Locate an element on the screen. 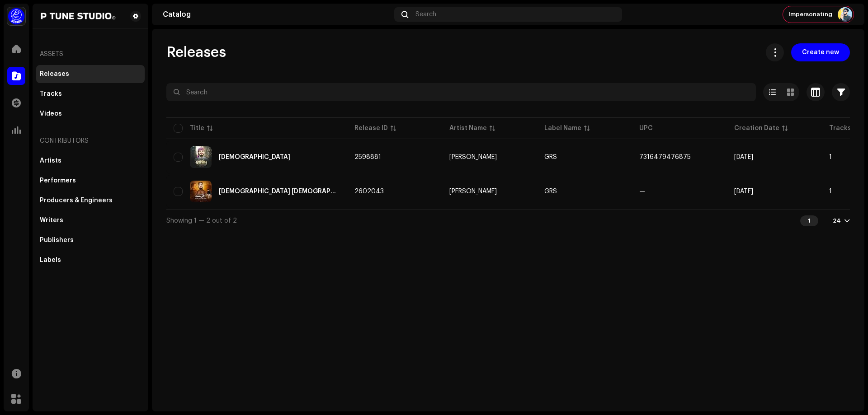 The height and width of the screenshot is (415, 868). img: 014156fc-5ea7-42a8-85d9-84b6ed52d0f4 is located at coordinates (77, 16).